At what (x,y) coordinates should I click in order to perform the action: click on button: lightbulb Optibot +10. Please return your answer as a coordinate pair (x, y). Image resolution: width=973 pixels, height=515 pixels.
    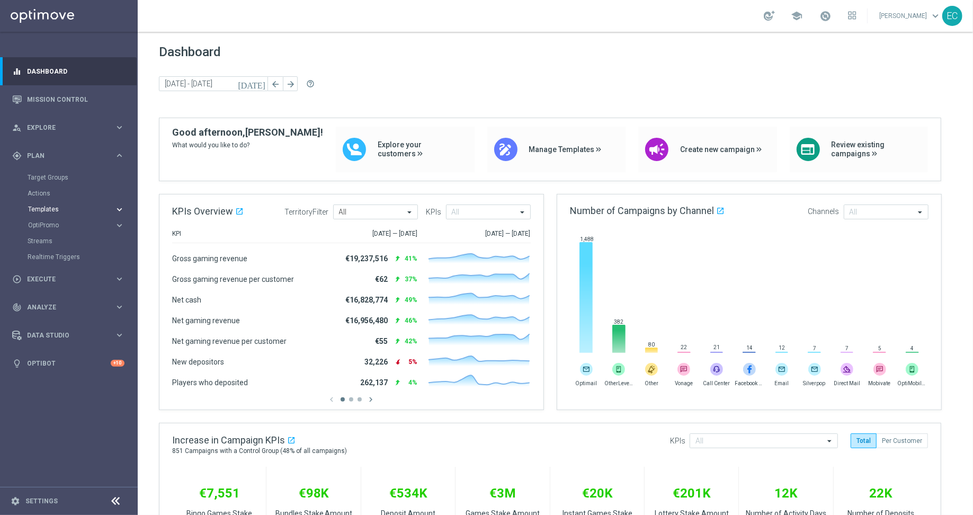
    Looking at the image, I should click on (68, 363).